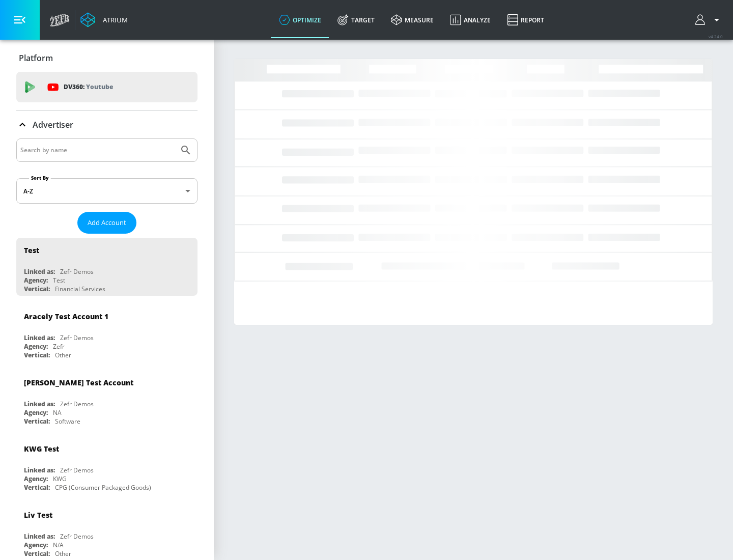  What do you see at coordinates (107, 333) in the screenshot?
I see `div: Aracely Test Account 1Linked as:Zefr DemosAgency:ZefrVertical:Other` at bounding box center [107, 333].